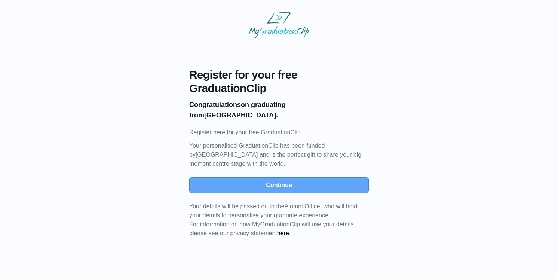 The image size is (558, 279). Describe the element at coordinates (302, 206) in the screenshot. I see `span: Alumni Office` at that location.